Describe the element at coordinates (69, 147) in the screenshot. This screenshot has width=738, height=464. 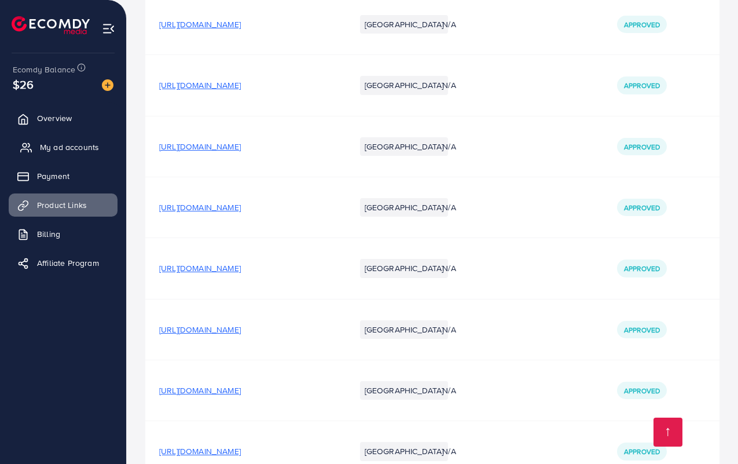
I see `span: My ad accounts` at that location.